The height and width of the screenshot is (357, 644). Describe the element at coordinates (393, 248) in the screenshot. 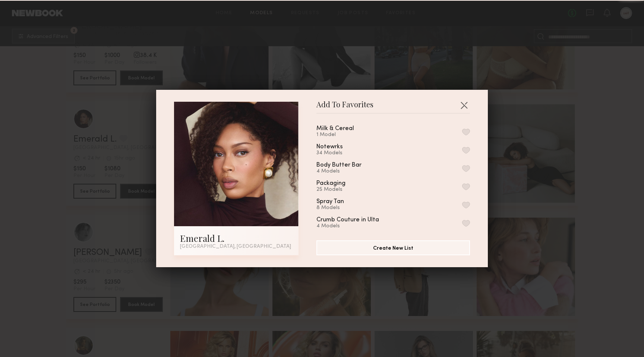

I see `button: Create New List` at that location.